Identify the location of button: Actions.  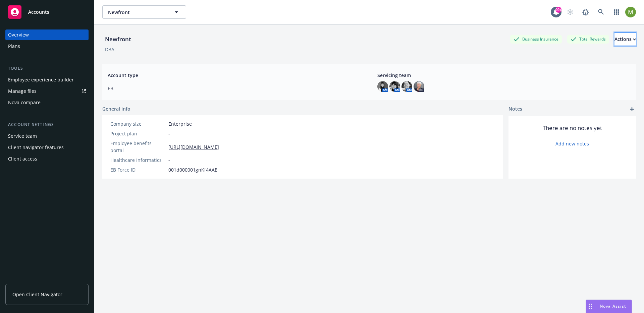
(625, 39).